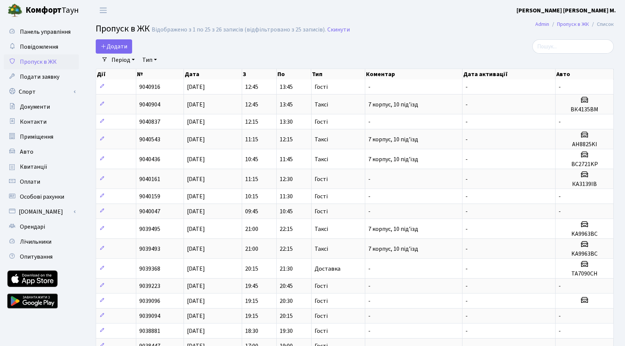  I want to click on a: Лічильники, so click(41, 242).